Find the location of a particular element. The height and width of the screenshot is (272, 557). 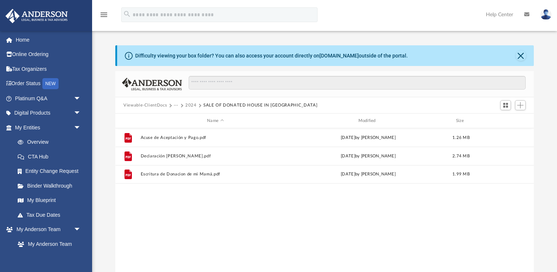

a: menu is located at coordinates (104, 17).